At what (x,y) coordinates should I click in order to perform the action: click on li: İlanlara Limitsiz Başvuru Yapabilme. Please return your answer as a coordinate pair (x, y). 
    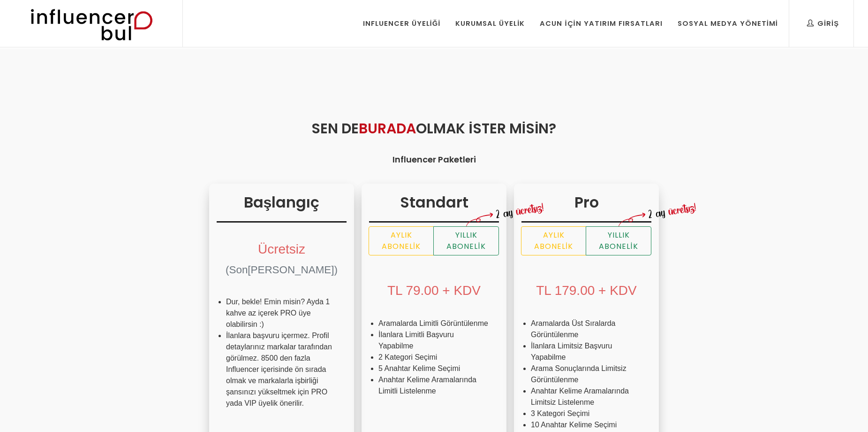
    Looking at the image, I should click on (587, 351).